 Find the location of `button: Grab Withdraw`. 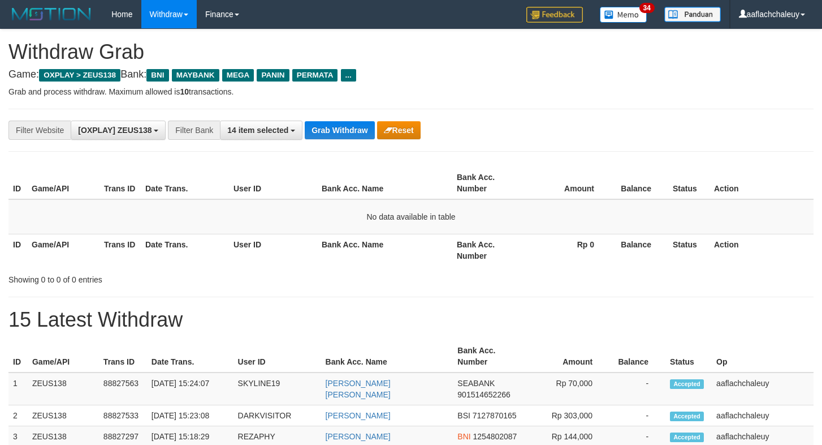

button: Grab Withdraw is located at coordinates (339, 130).